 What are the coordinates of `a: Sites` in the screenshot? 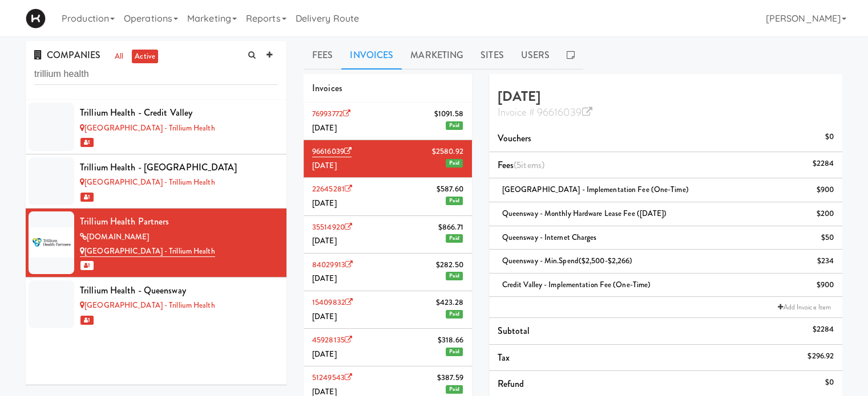 It's located at (492, 55).